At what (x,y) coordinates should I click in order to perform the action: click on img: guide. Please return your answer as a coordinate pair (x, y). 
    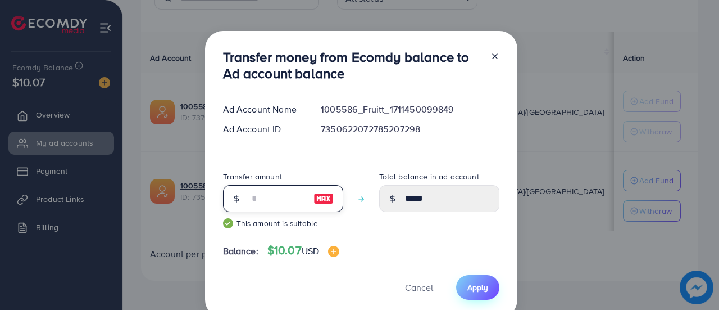
    Looking at the image, I should click on (228, 223).